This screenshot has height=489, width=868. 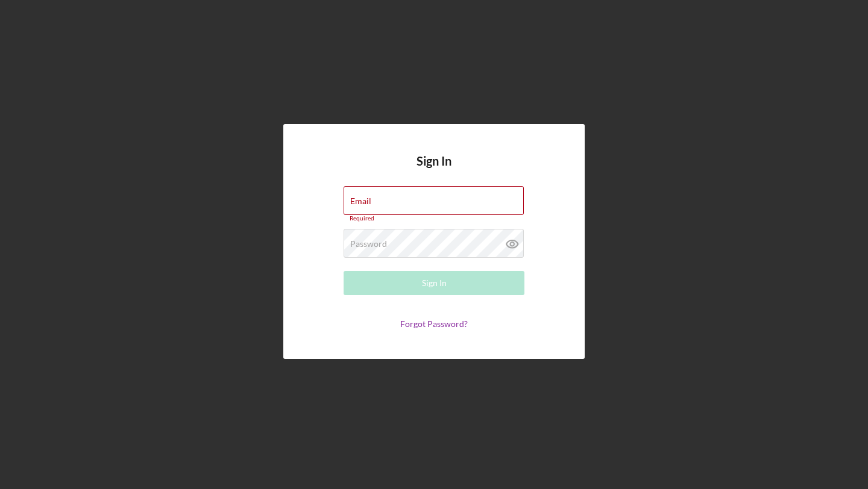 I want to click on button: Sign In, so click(x=434, y=283).